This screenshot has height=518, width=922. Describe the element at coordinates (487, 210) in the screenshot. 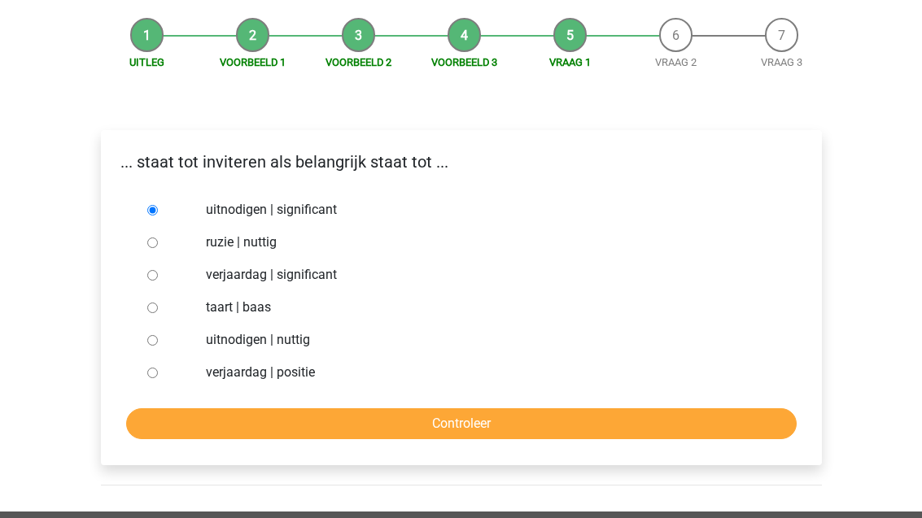

I see `label: uitnodigen | significant` at that location.